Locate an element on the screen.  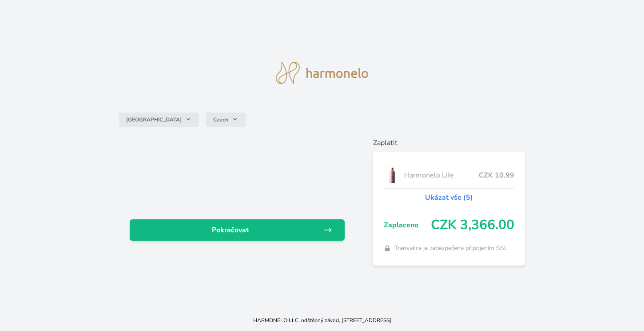
span: Zaplaceno is located at coordinates (407, 225).